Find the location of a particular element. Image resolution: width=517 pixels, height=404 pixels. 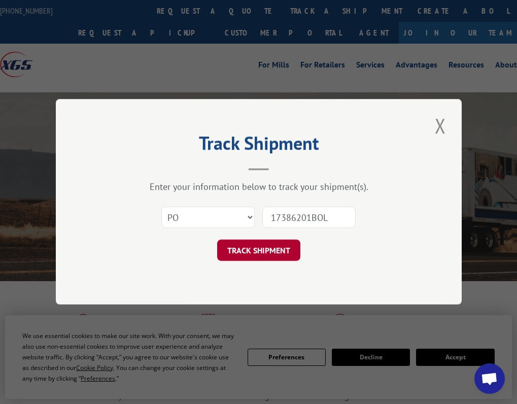

button: TRACK SHIPMENT is located at coordinates (259, 251).